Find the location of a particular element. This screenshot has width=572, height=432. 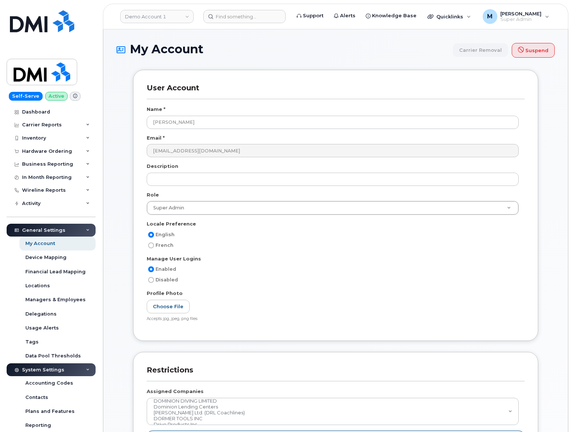

span: English is located at coordinates (165, 235).